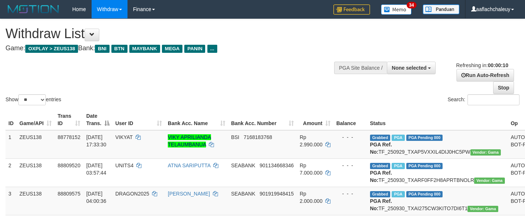  Describe the element at coordinates (350, 119) in the screenshot. I see `th: Balance` at that location.